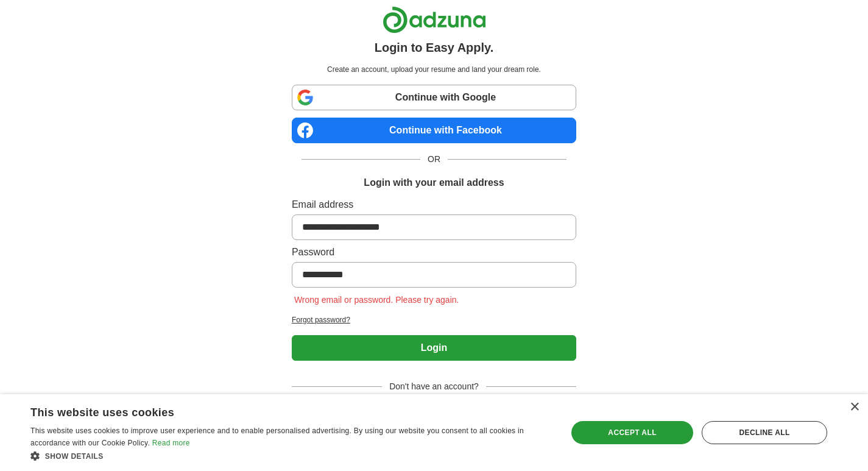  Describe the element at coordinates (434, 48) in the screenshot. I see `h1: Login to Easy Apply.` at that location.